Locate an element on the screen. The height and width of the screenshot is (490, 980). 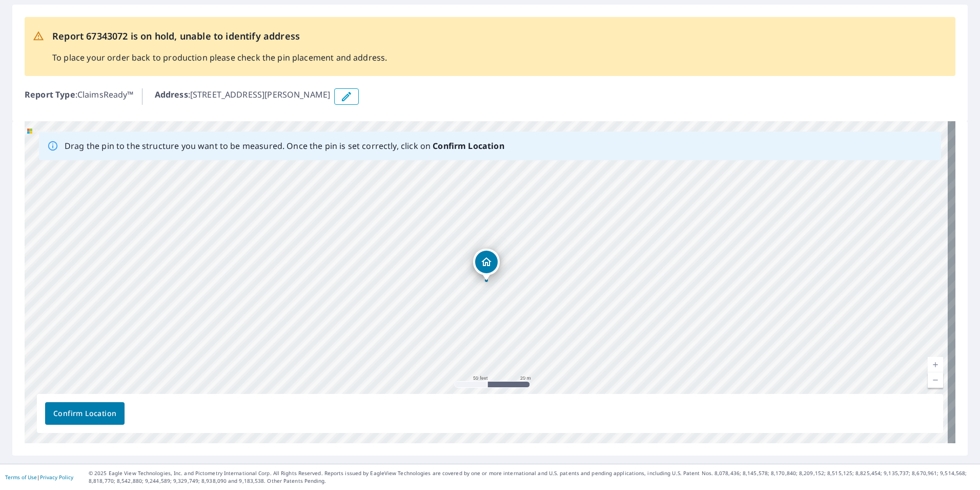
button: Confirm Location is located at coordinates (85, 413).